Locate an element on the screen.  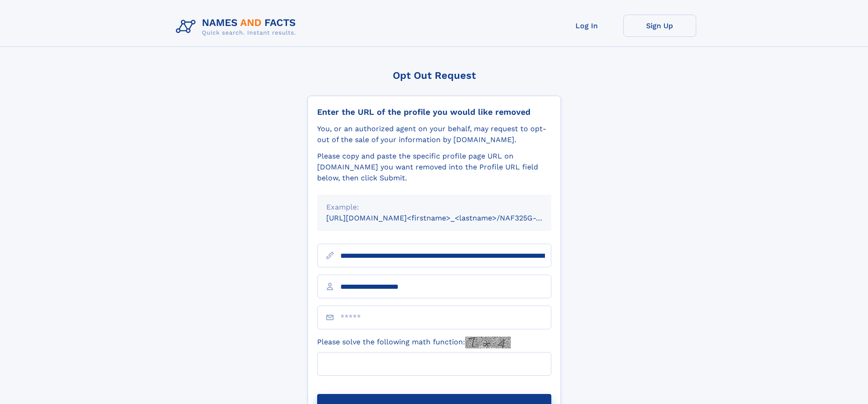
label: Please solve the following math function: is located at coordinates (414, 342).